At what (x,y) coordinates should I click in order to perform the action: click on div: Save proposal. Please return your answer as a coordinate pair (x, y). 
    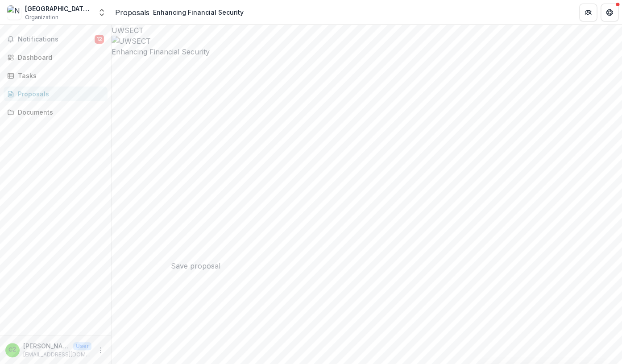
    Looking at the image, I should click on (196, 266).